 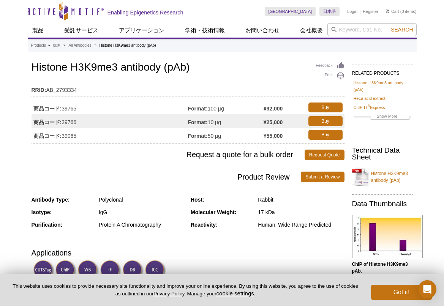 What do you see at coordinates (66, 270) in the screenshot?
I see `img: ChIP Validated` at bounding box center [66, 270].